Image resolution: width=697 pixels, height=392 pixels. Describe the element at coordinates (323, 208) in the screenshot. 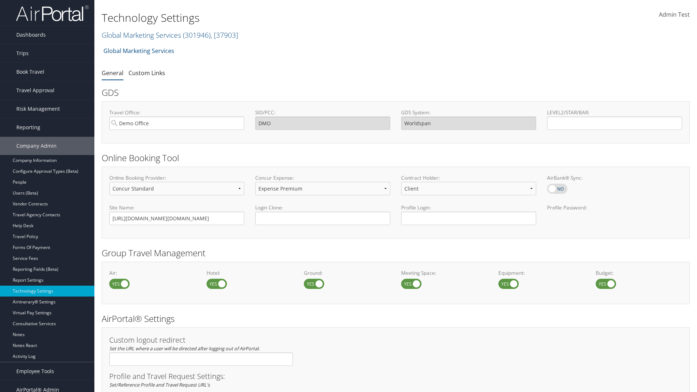

I see `label: Login Clone:` at that location.